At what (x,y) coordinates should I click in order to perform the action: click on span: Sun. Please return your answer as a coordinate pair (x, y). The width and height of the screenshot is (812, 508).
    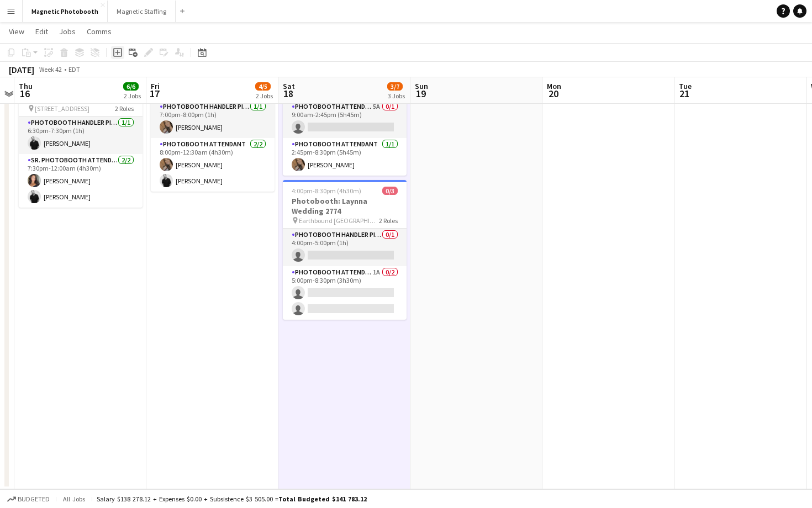
    Looking at the image, I should click on (421, 86).